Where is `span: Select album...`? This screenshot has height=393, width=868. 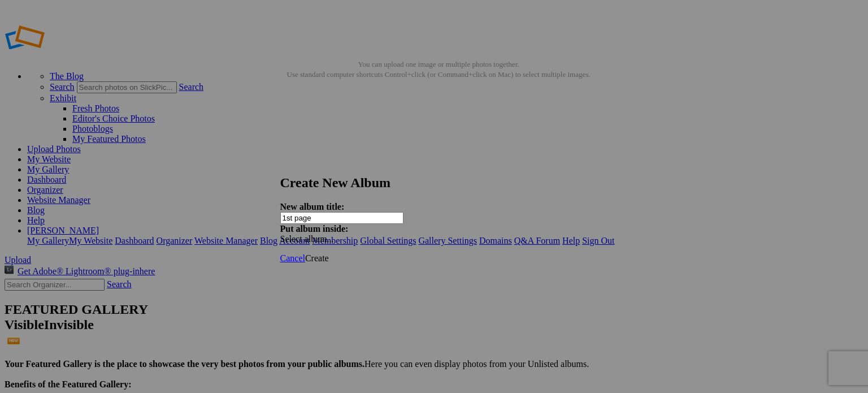 span: Select album... is located at coordinates (307, 239).